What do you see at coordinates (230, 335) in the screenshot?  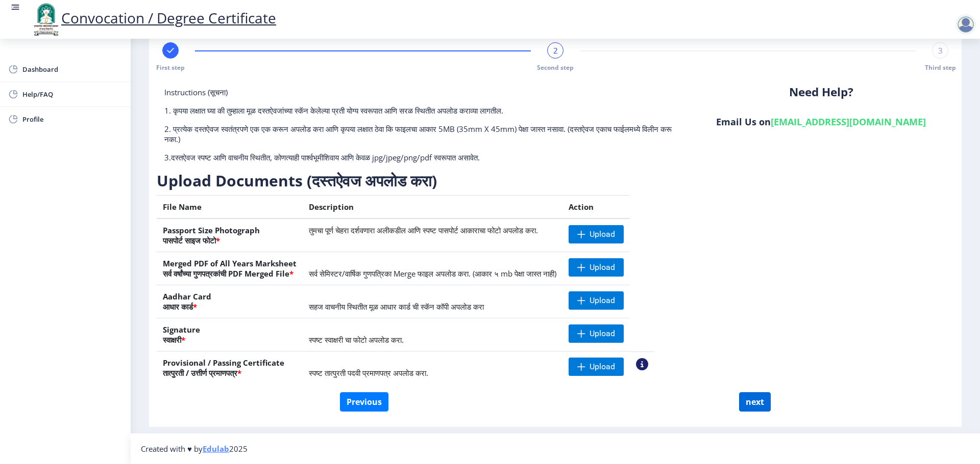 I see `th: Signature स्वाक्षरी` at bounding box center [230, 335].